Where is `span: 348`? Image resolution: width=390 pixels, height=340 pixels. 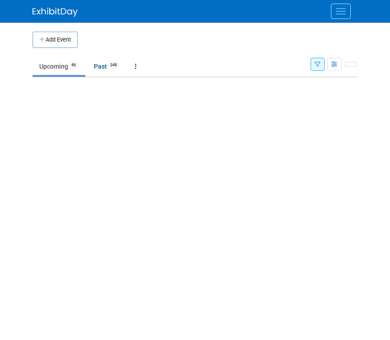 span: 348 is located at coordinates (113, 65).